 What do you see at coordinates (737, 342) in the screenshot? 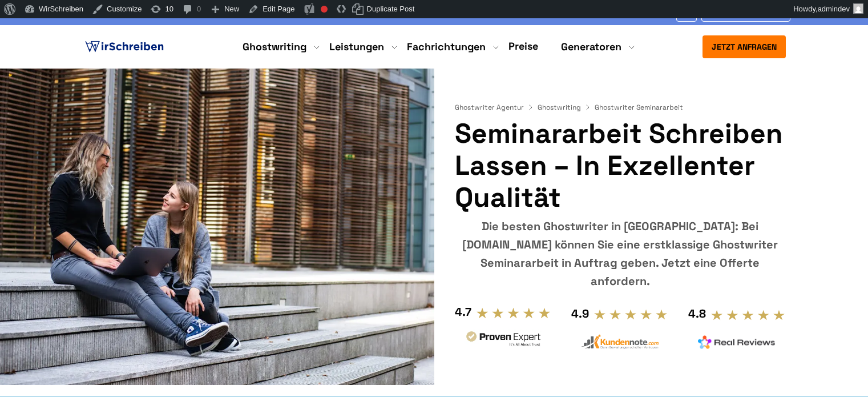
I see `img: realreviews` at bounding box center [737, 342].